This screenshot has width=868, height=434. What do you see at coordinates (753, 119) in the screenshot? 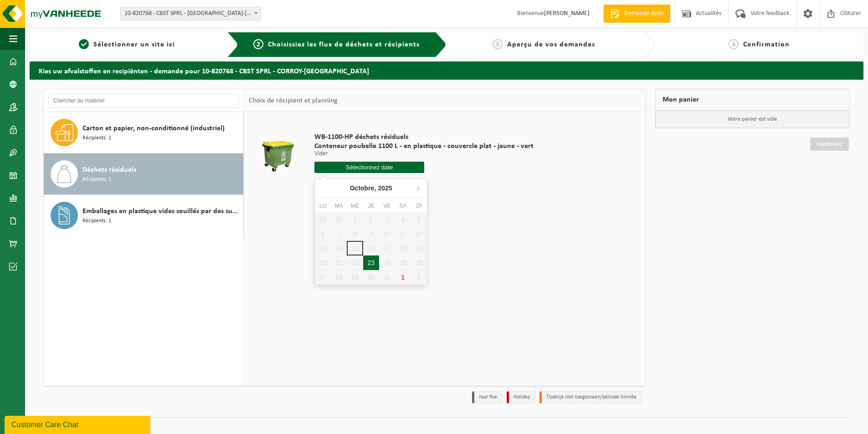
I see `p: Votre panier est vide` at bounding box center [753, 119].